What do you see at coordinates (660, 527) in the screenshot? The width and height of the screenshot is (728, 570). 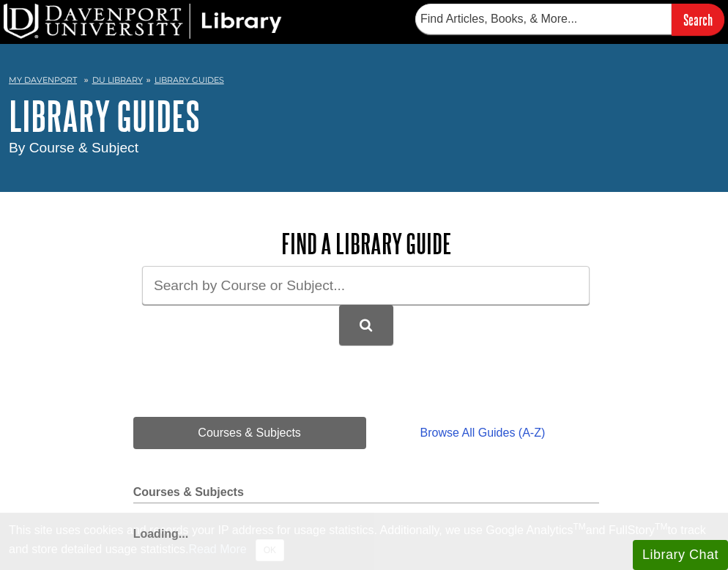 I see `sup: TM` at bounding box center [660, 527].